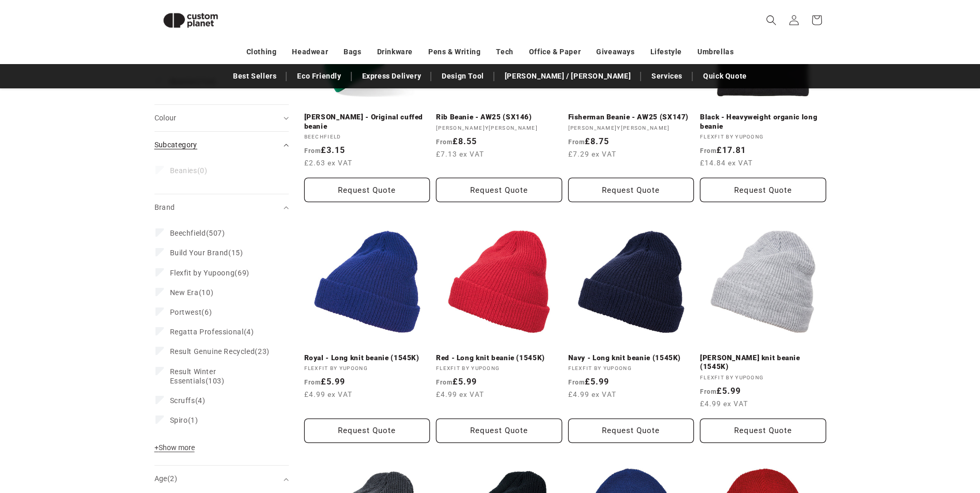  What do you see at coordinates (203, 273) in the screenshot?
I see `span: Flexfit by Yupoong` at bounding box center [203, 273].